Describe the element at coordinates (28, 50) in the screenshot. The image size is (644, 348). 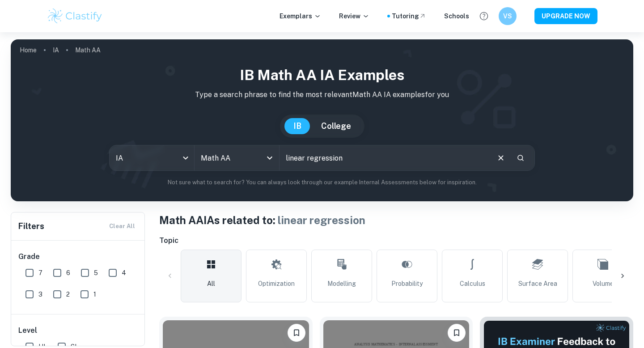
I see `a: Home` at that location.